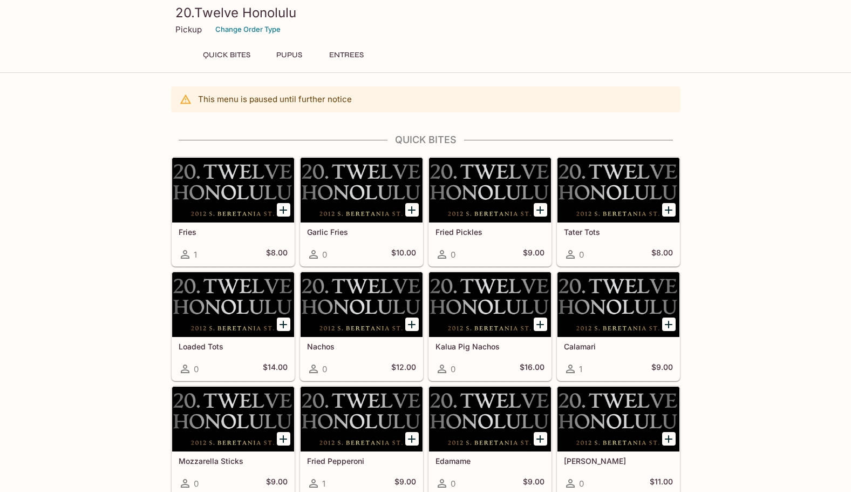  Describe the element at coordinates (362, 232) in the screenshot. I see `h5: Garlic Fries` at that location.